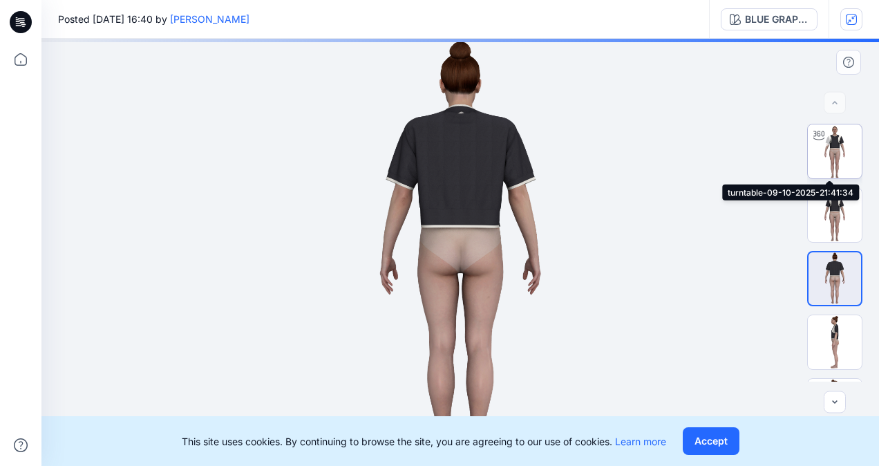 The width and height of the screenshot is (879, 466). Describe the element at coordinates (641, 441) in the screenshot. I see `a: Learn more` at that location.